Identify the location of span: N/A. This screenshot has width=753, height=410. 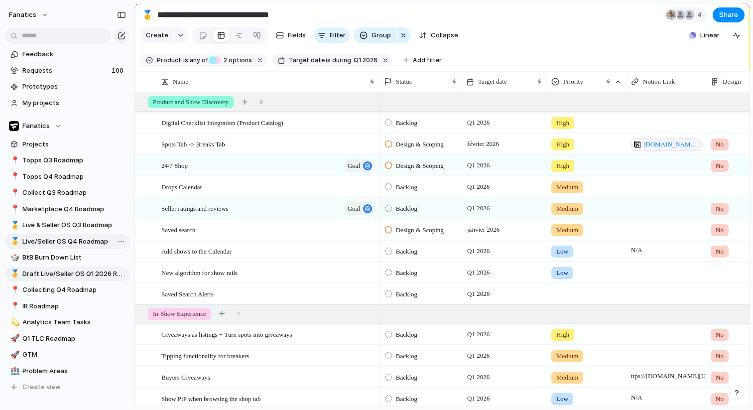
(666, 395).